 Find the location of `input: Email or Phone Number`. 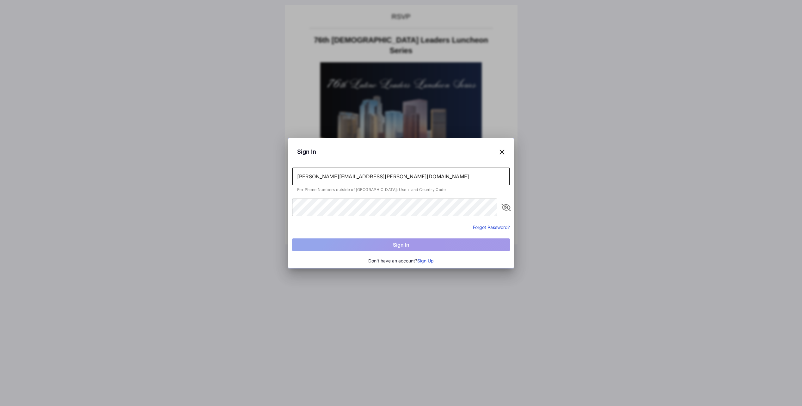

input: Email or Phone Number is located at coordinates (401, 176).